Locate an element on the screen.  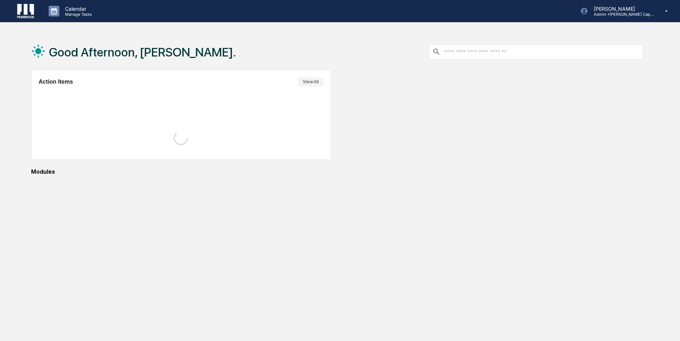
div: Modules is located at coordinates (337, 172).